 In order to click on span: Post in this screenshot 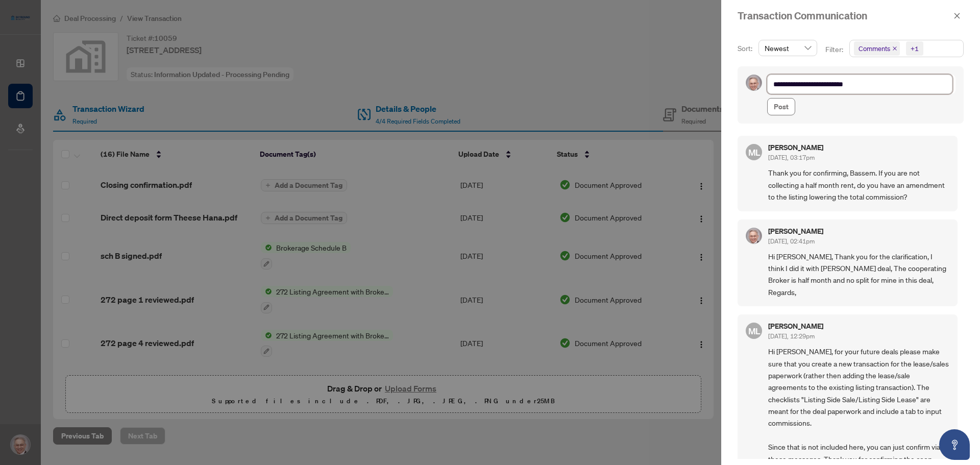, I will do `click(781, 107)`.